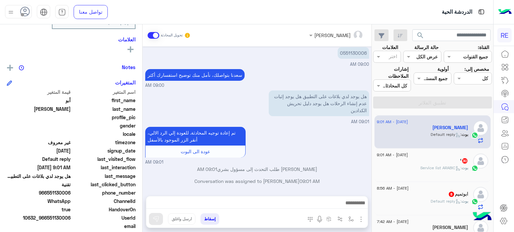 The width and height of the screenshot is (514, 232). Describe the element at coordinates (104, 185) in the screenshot. I see `span: last_clicked_button` at that location.